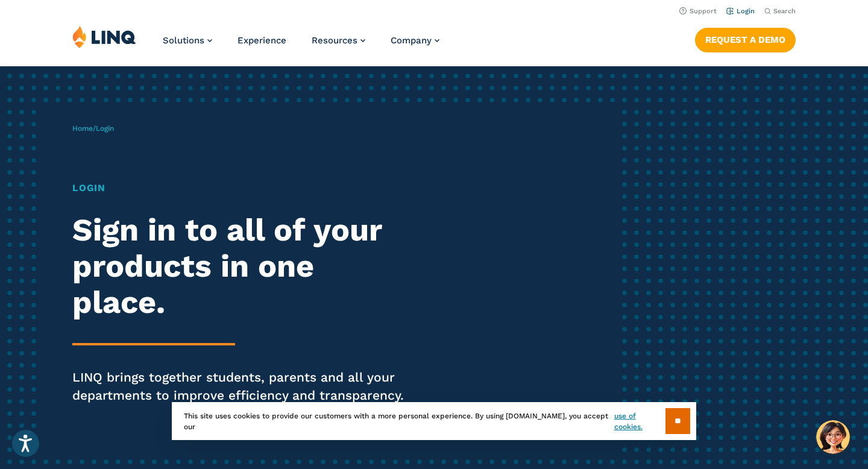 The image size is (868, 469). What do you see at coordinates (338, 41) in the screenshot?
I see `a: Resources` at bounding box center [338, 41].